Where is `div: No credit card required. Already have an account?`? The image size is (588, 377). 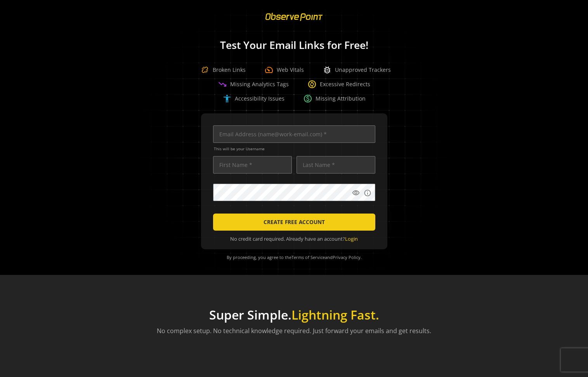
div: No credit card required. Already have an account? is located at coordinates (294, 239).